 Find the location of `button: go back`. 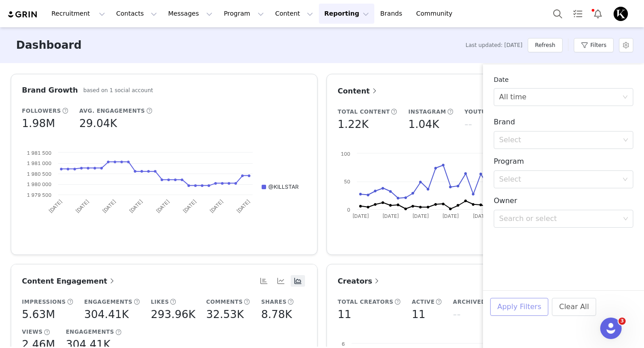

button: go back is located at coordinates (14, 12).